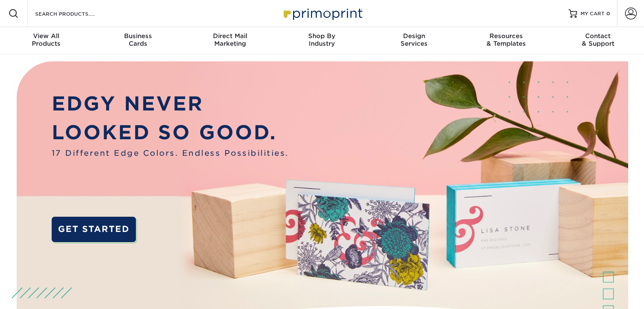 Image resolution: width=644 pixels, height=309 pixels. I want to click on img: Primoprint, so click(322, 13).